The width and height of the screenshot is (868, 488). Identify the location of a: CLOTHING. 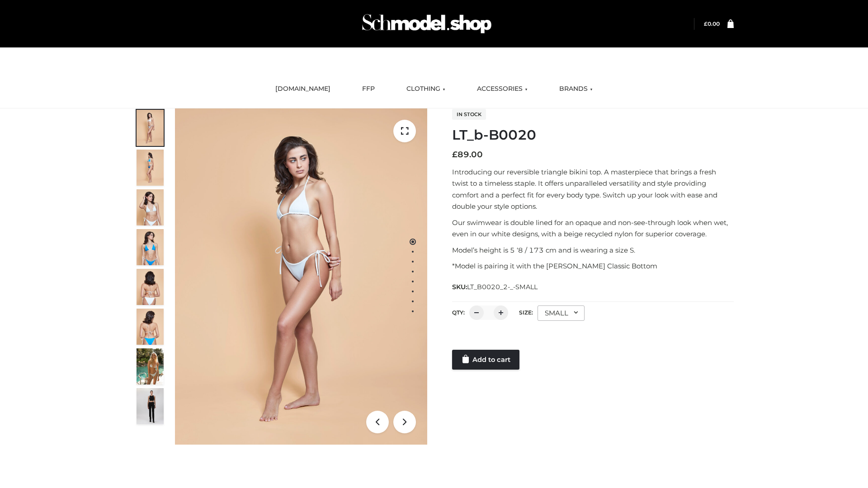
(425, 89).